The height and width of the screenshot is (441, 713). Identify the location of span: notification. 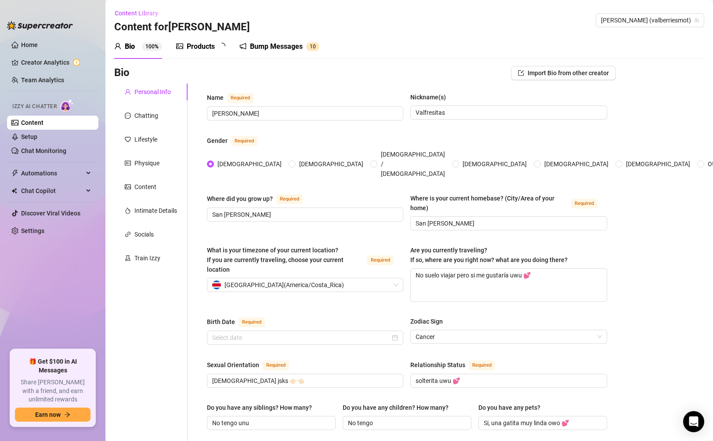
(243, 46).